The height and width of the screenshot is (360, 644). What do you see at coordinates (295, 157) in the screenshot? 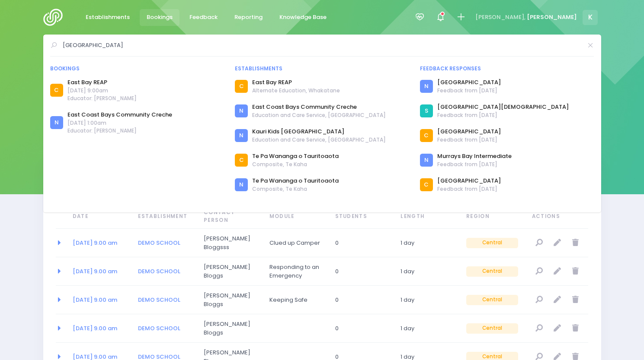
I see `a: Te Pa Wananga o Tauritoaota` at bounding box center [295, 157].